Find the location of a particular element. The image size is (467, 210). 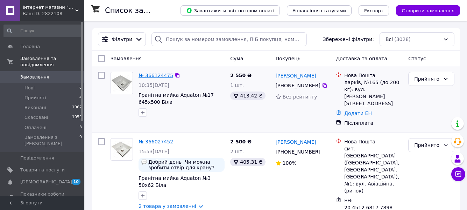

input: Пошук is located at coordinates (43, 31).